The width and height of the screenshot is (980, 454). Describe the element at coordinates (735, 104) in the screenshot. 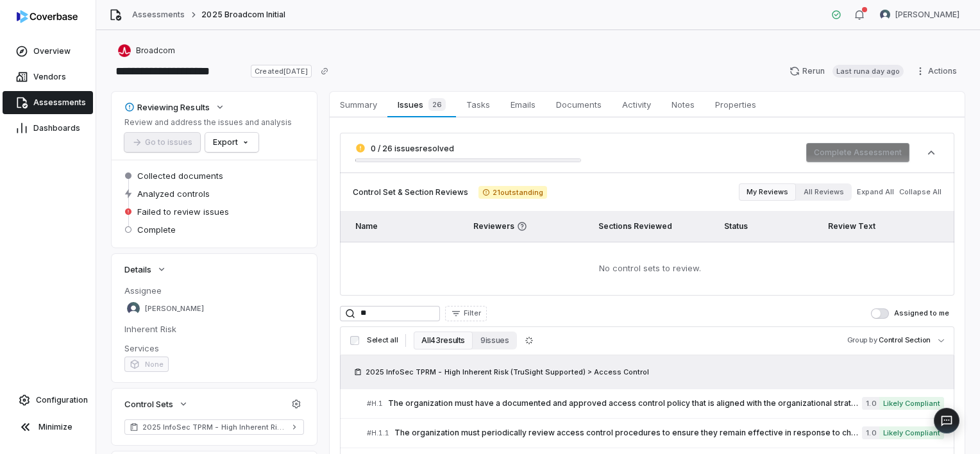

I see `span: Properties` at that location.